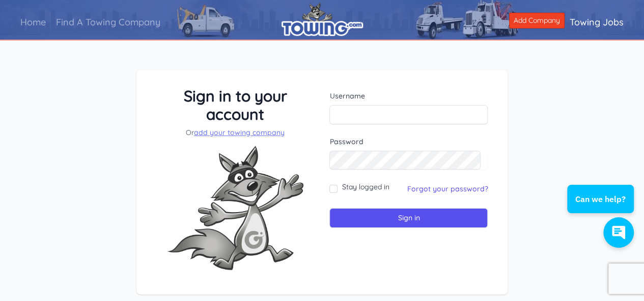 Image resolution: width=644 pixels, height=301 pixels. I want to click on a: add your towing company, so click(239, 132).